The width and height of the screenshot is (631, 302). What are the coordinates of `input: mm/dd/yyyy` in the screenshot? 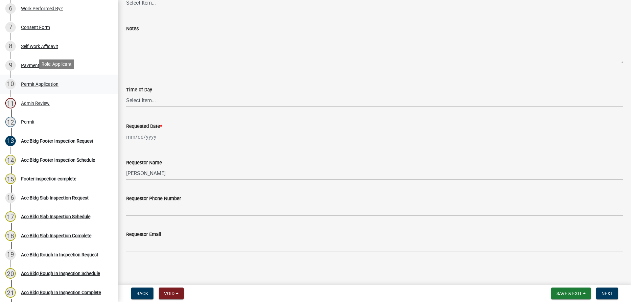 It's located at (156, 137).